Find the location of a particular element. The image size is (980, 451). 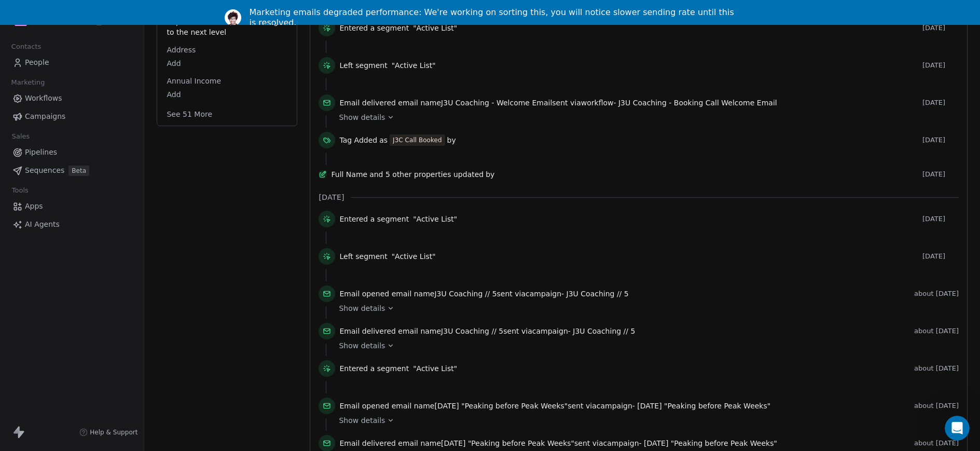

span: Marketing is located at coordinates (28, 83).